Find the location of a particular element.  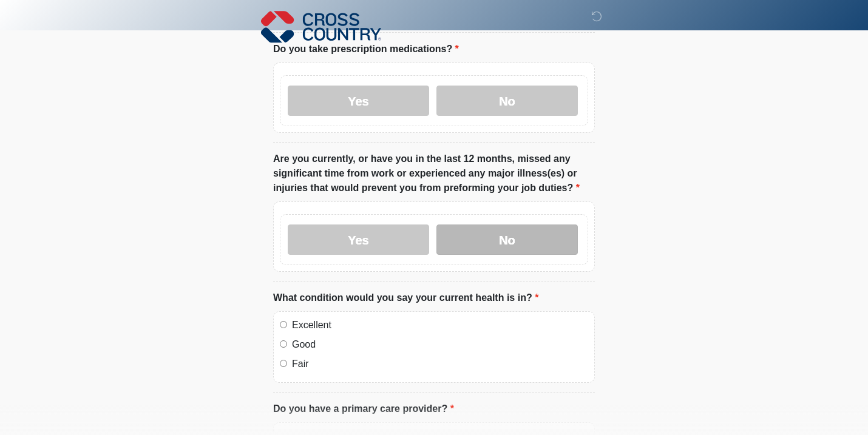

label: Fair is located at coordinates (440, 364).